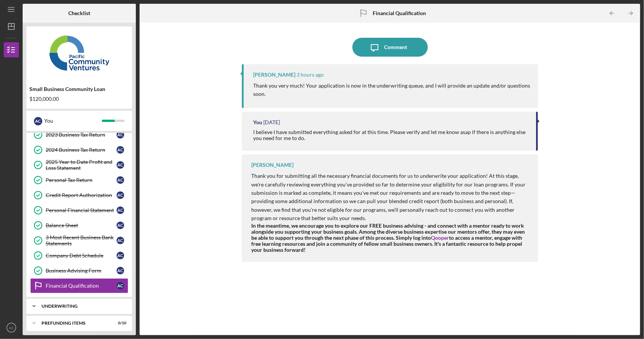  Describe the element at coordinates (271, 123) in the screenshot. I see `time: 2025-10-02 21:09` at that location.